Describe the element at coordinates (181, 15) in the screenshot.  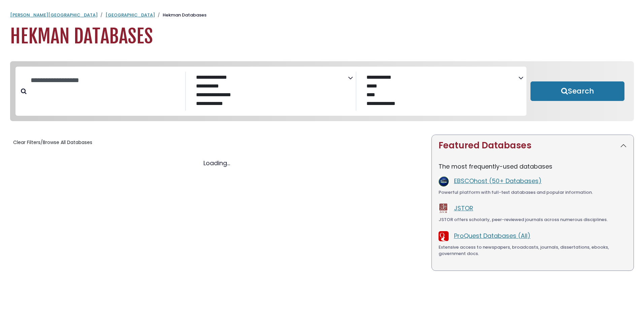
I see `li: Hekman Databases` at that location.